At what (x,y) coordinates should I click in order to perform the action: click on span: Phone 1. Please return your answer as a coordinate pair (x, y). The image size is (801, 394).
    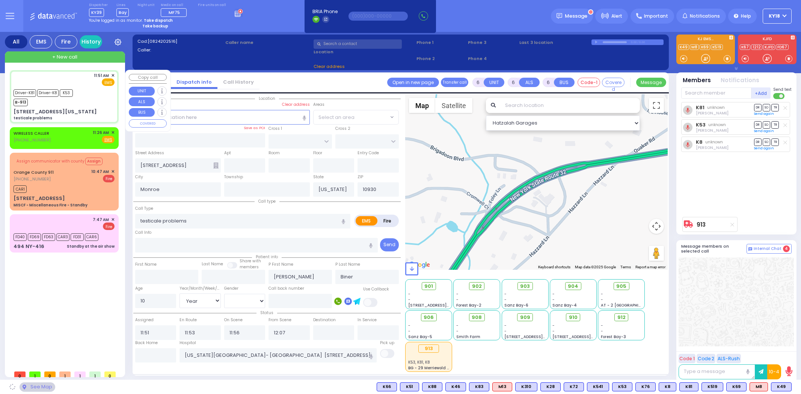
    Looking at the image, I should click on (441, 42).